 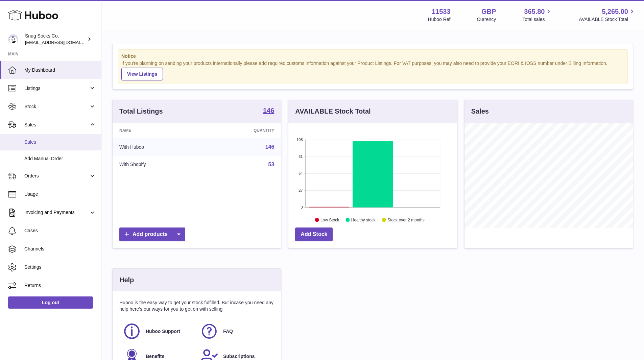 What do you see at coordinates (271, 164) in the screenshot?
I see `a: 53` at bounding box center [271, 164].